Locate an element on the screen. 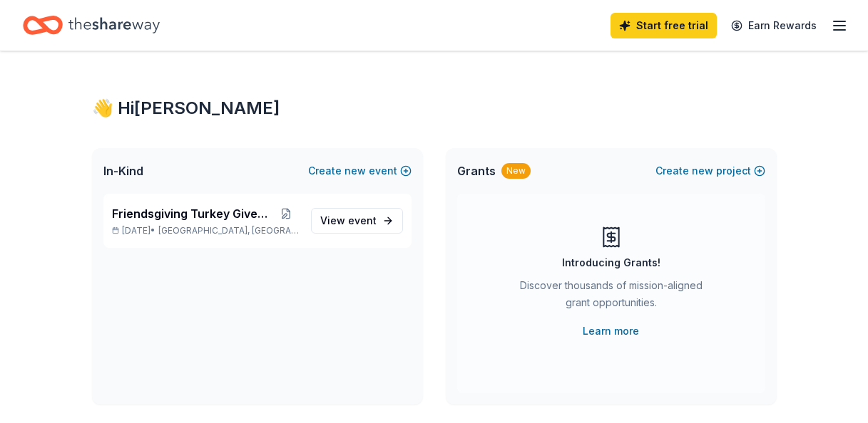  span: In-Kind is located at coordinates (124, 171).